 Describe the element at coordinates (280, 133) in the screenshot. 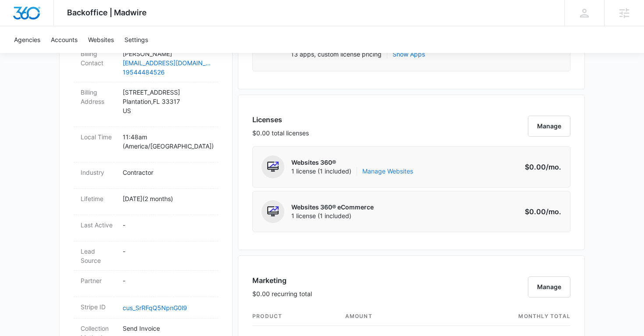

I see `p: $0.00 total licenses` at that location.